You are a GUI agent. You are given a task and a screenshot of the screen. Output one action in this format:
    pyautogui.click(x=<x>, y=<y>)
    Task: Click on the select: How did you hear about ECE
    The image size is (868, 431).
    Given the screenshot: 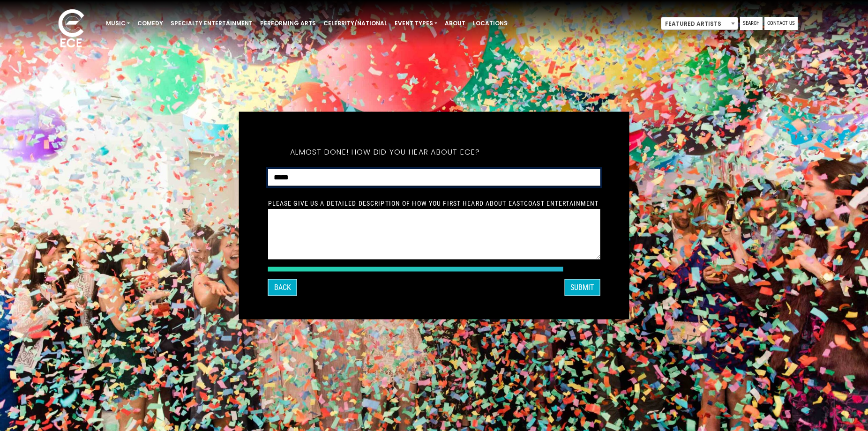 What is the action you would take?
    pyautogui.click(x=434, y=177)
    